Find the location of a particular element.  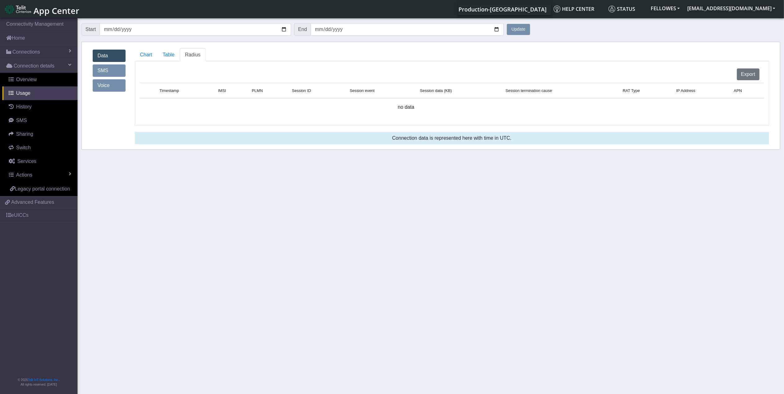

span: IMSI is located at coordinates (222, 91).